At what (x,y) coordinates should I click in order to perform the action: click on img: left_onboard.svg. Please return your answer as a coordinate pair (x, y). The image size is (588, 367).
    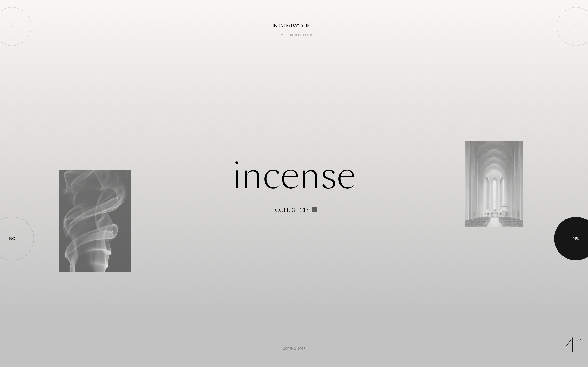
    Looking at the image, I should click on (12, 27).